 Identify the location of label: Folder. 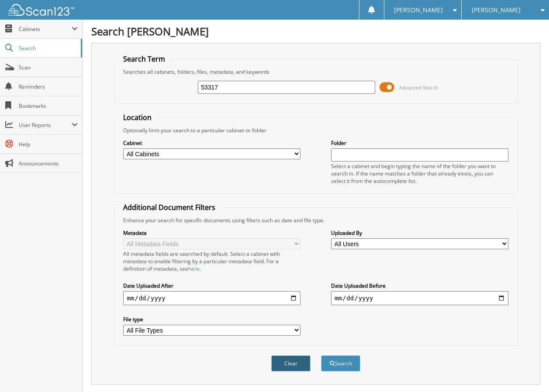
(420, 143).